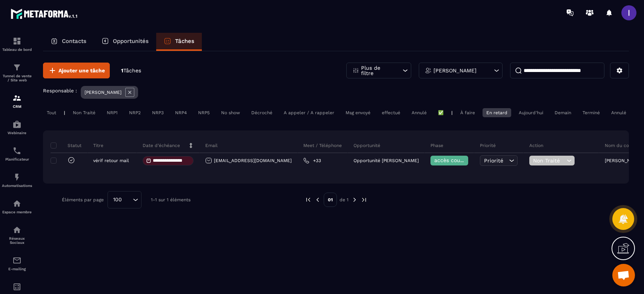 The height and width of the screenshot is (294, 644). I want to click on p: CRM, so click(17, 106).